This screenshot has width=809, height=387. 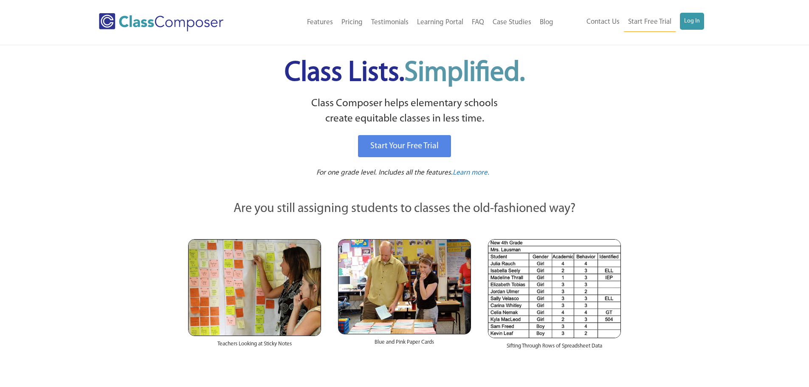 What do you see at coordinates (254, 346) in the screenshot?
I see `div: Teachers Looking at Sticky Notes` at bounding box center [254, 346].